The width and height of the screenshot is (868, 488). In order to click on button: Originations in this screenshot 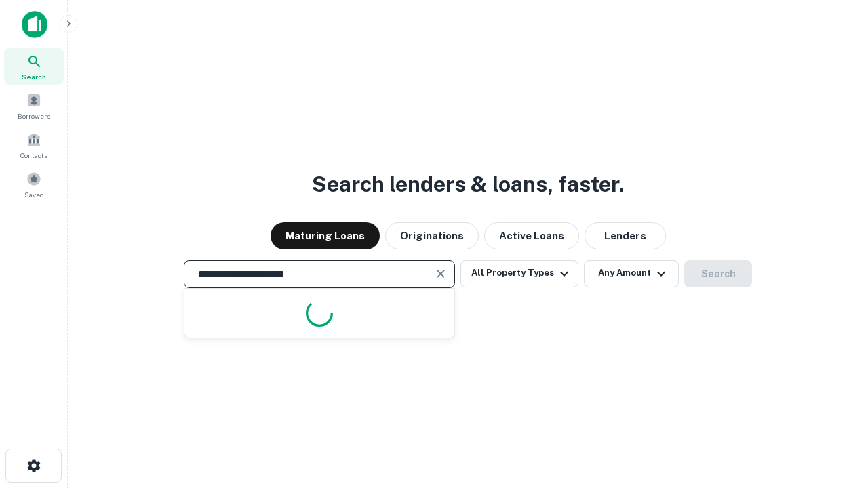, I will do `click(432, 236)`.